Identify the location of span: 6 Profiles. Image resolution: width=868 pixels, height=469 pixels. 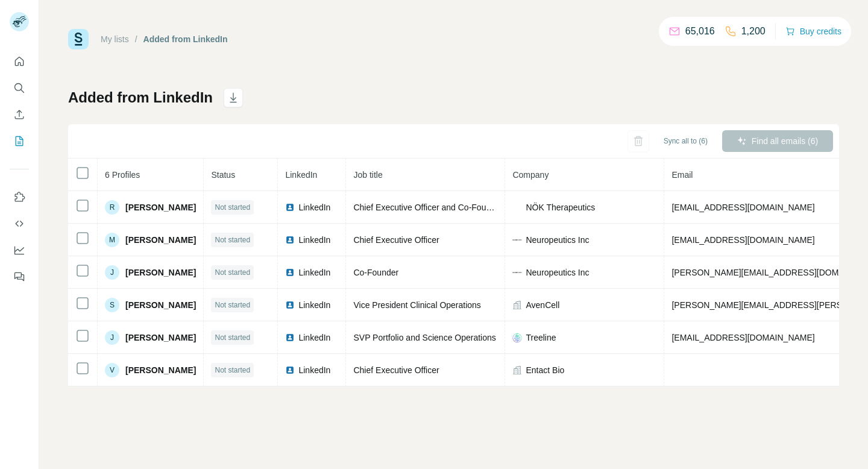
(122, 174).